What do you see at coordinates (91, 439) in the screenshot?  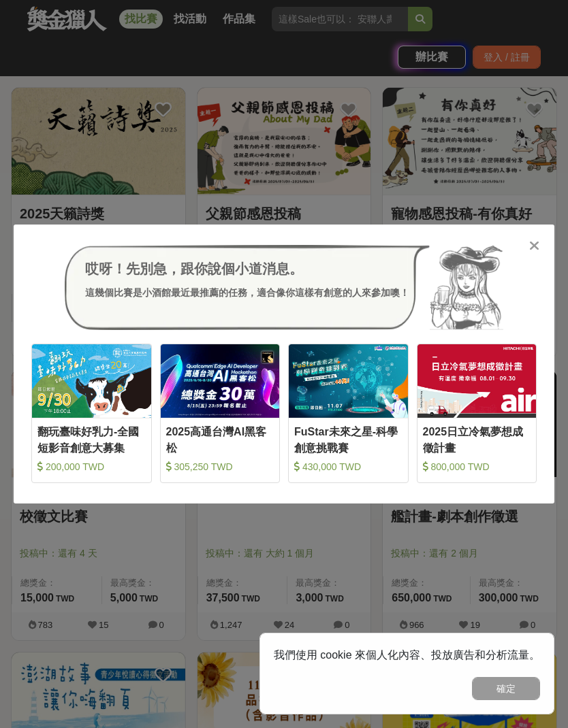 I see `div: 翻玩臺味好乳力-全國短影音創意大募集` at bounding box center [91, 439].